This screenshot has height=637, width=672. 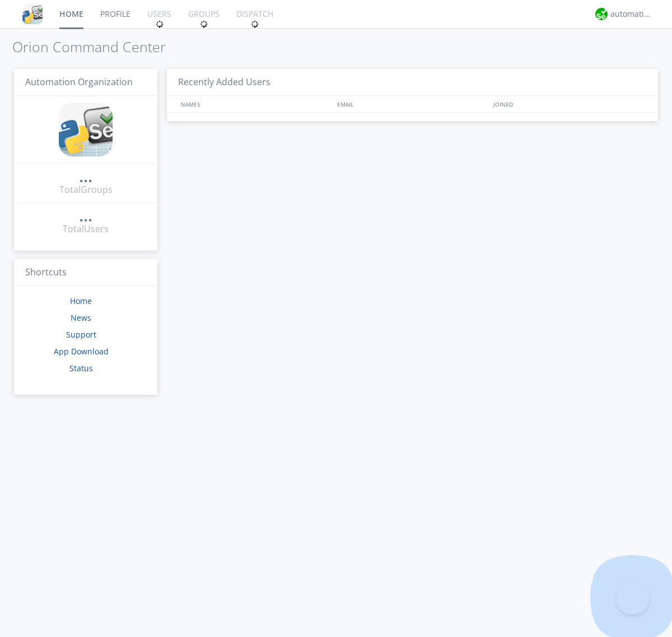 What do you see at coordinates (569, 104) in the screenshot?
I see `div: JOINED` at bounding box center [569, 104].